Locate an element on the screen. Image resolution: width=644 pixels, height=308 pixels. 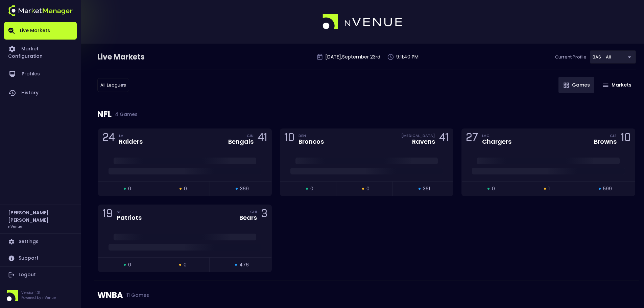
button: Markets is located at coordinates (617, 85).